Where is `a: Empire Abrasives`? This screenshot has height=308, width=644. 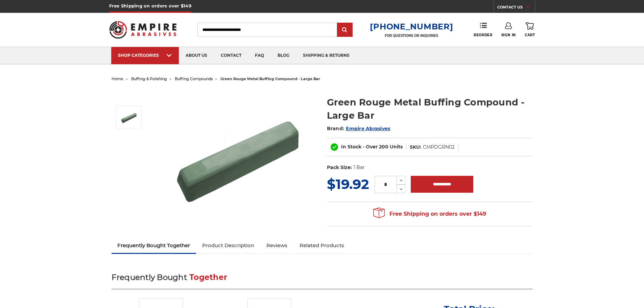 a: Empire Abrasives is located at coordinates (367, 128).